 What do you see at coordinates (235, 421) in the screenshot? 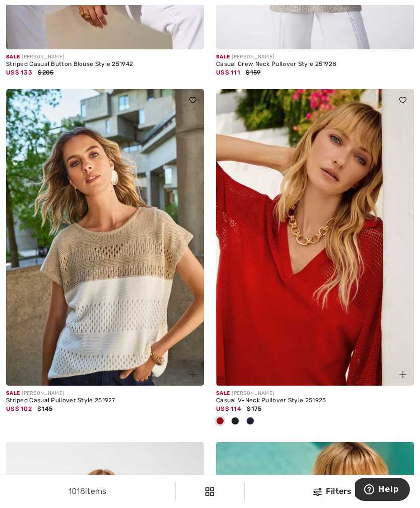
I see `div: Black` at bounding box center [235, 421].